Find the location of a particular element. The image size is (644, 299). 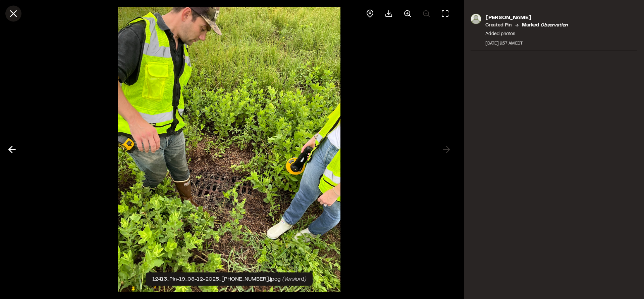

button: Close modal is located at coordinates (13, 13).